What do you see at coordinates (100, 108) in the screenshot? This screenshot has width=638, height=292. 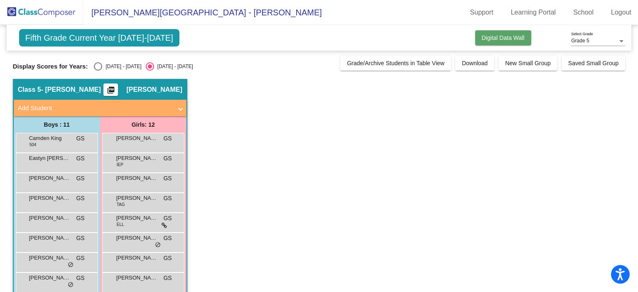 I see `mat-expansion-panel-header: Add Student` at bounding box center [100, 108].